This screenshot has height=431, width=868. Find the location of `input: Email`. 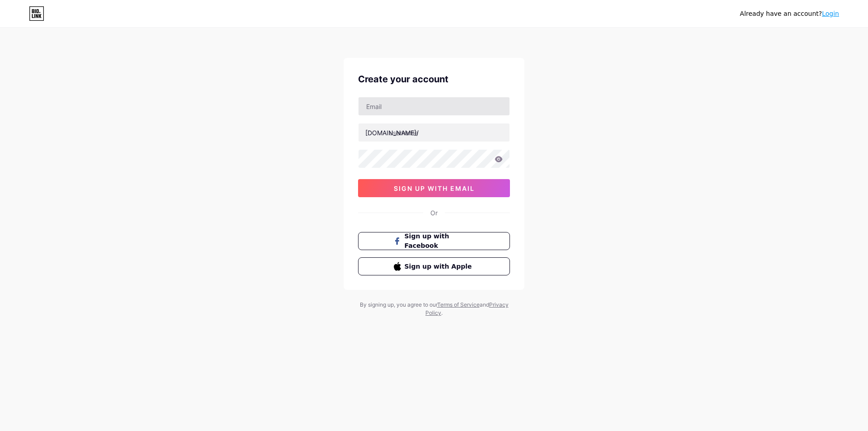

input: Email is located at coordinates (434, 106).